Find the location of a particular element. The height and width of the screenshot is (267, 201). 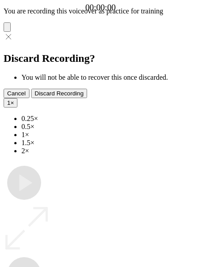

li: You will not be able to recover this once discarded. is located at coordinates (110, 77).